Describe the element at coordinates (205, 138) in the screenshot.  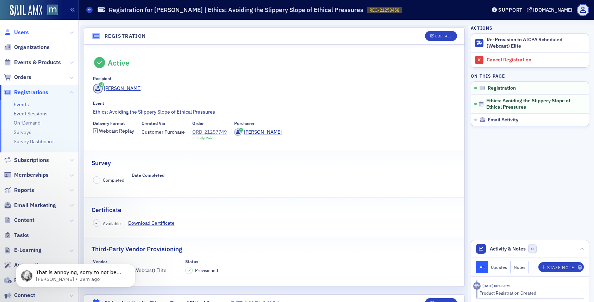
I see `div: Fully Paid` at that location.